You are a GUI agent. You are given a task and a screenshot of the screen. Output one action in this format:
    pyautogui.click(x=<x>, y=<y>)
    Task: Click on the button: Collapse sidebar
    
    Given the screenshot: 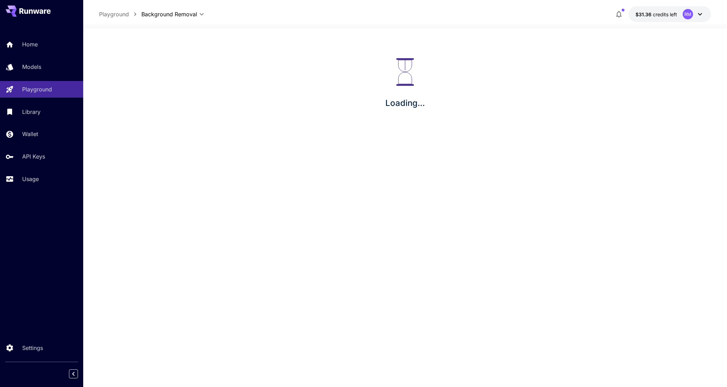 What is the action you would take?
    pyautogui.click(x=73, y=374)
    